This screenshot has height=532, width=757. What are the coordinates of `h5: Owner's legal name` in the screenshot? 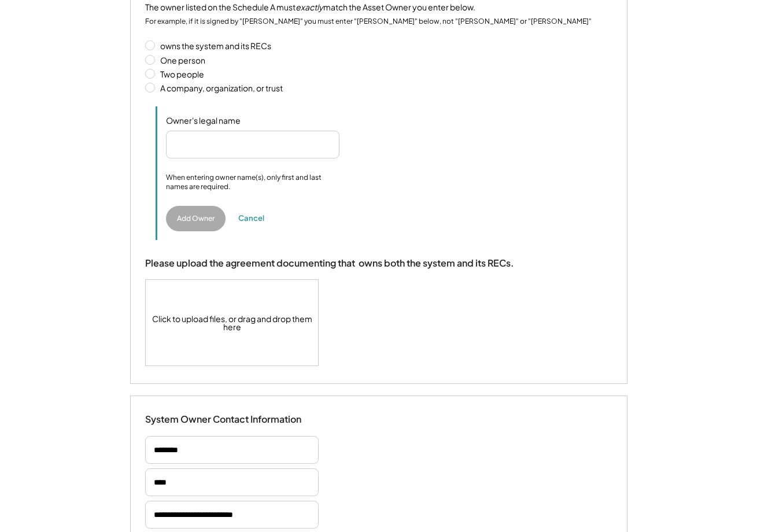 It's located at (224, 121).